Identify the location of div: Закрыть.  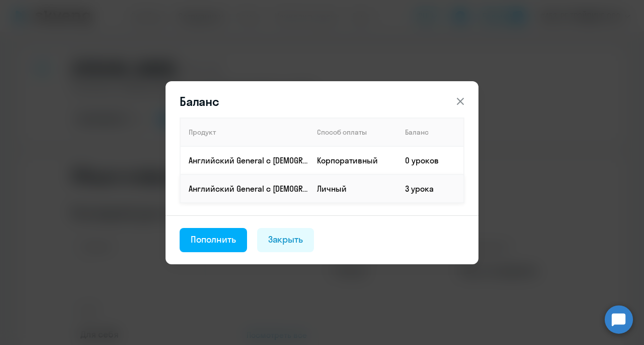
(286, 240).